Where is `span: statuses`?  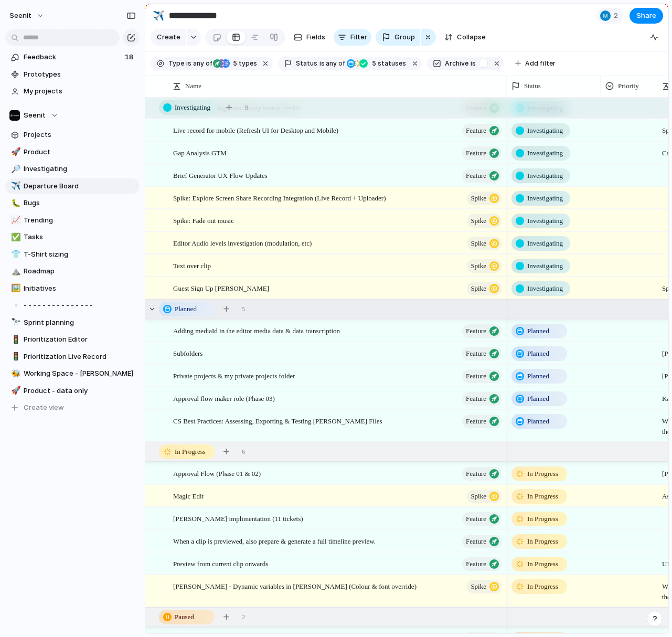
span: statuses is located at coordinates (388, 63).